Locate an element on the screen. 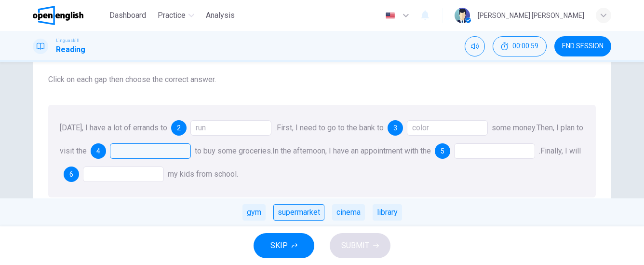  div: gym is located at coordinates (254, 213).